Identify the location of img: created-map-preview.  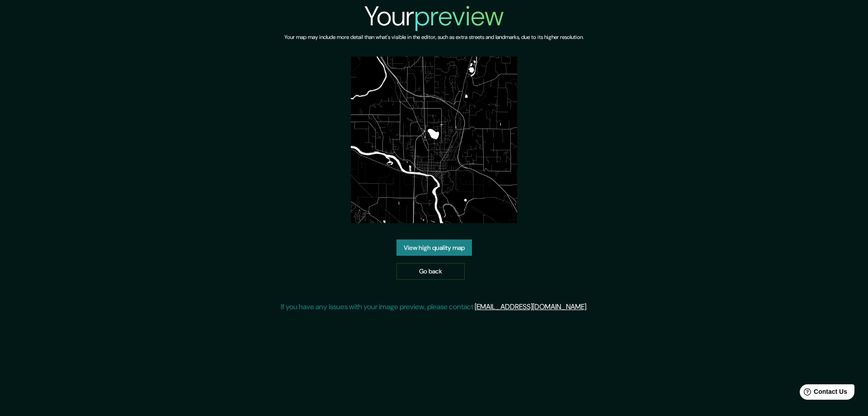
(434, 140).